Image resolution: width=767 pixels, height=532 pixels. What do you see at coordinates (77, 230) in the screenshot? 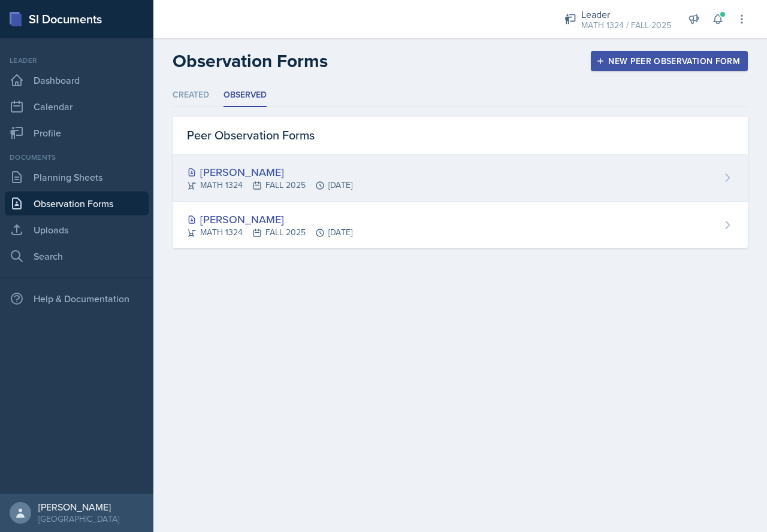
I see `a: Uploads` at bounding box center [77, 230].